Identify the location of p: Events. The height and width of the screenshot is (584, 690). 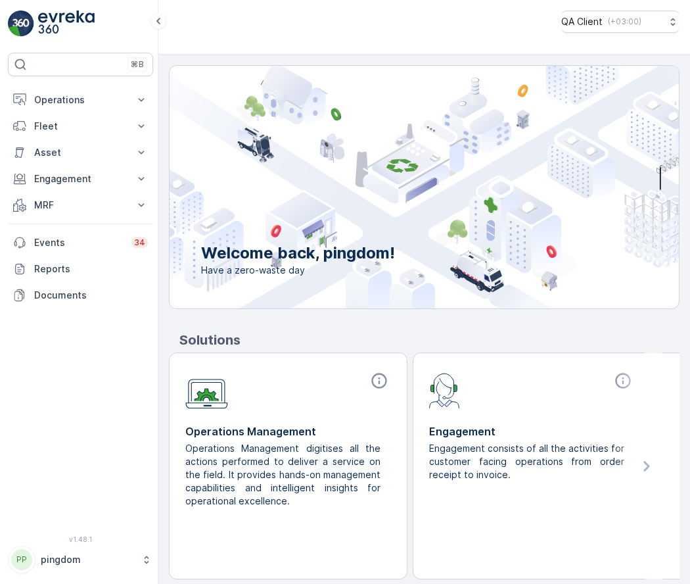
(79, 243).